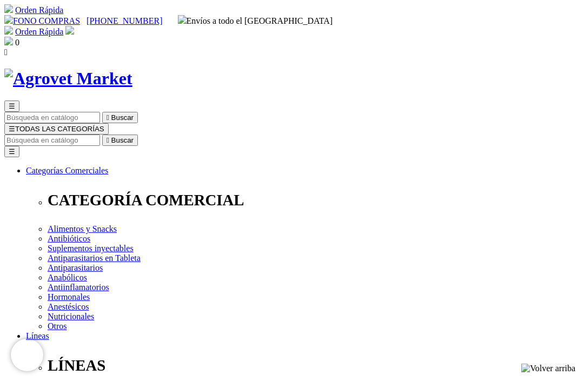 The width and height of the screenshot is (584, 382). Describe the element at coordinates (70, 30) in the screenshot. I see `img: user.svg` at that location.